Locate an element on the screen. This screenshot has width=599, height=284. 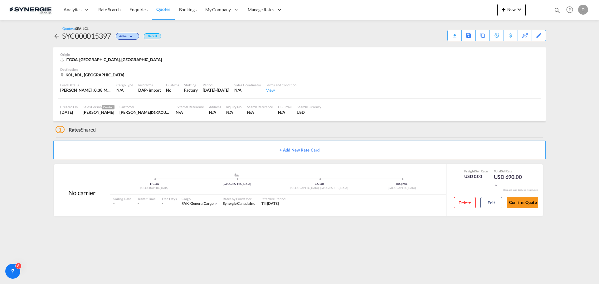
div: Irene Paoletti is located at coordinates (145, 112).